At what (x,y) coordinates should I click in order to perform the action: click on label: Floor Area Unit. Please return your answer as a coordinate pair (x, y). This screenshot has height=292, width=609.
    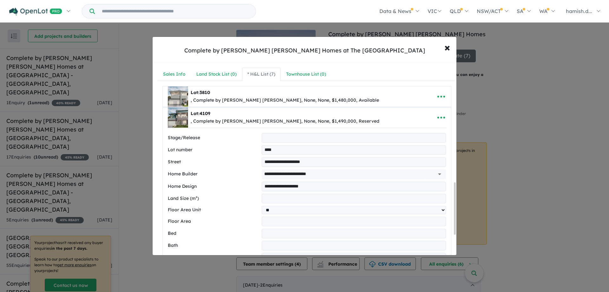
    Looking at the image, I should click on (214, 210).